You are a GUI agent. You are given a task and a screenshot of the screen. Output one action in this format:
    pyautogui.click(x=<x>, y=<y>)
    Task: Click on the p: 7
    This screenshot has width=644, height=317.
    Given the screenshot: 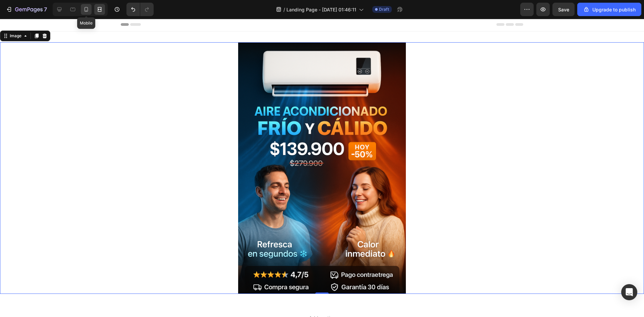 What is the action you would take?
    pyautogui.click(x=45, y=9)
    